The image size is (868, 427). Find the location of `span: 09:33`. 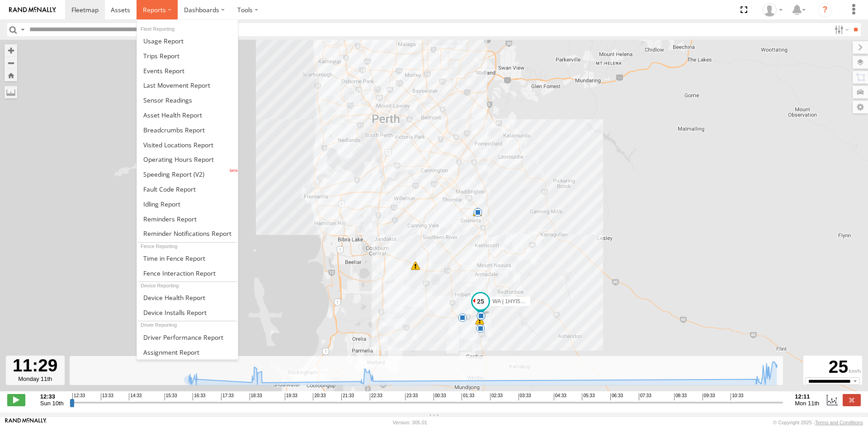

span: 09:33 is located at coordinates (709, 396).